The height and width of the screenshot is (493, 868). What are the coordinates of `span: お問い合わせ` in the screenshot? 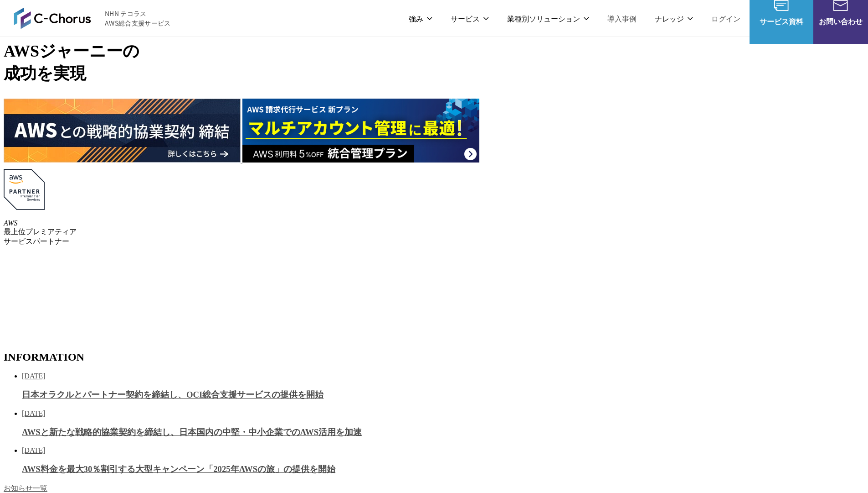 It's located at (842, 21).